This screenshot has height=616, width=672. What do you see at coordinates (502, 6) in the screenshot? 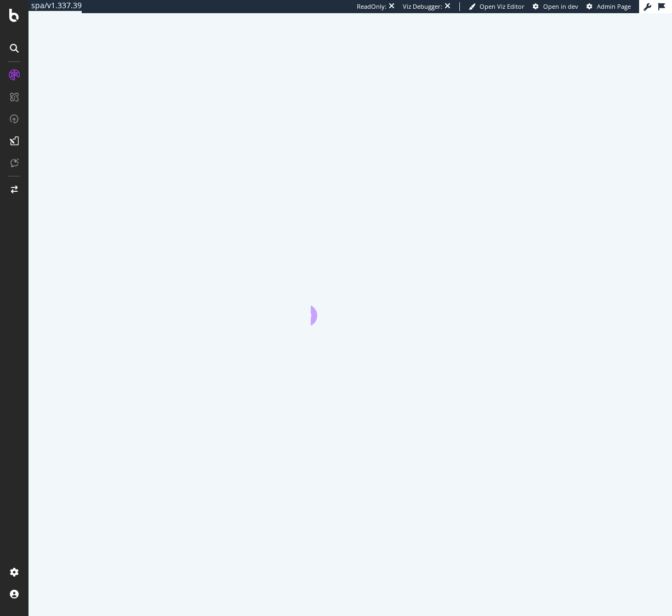
I see `span: Open Viz Editor` at bounding box center [502, 6].